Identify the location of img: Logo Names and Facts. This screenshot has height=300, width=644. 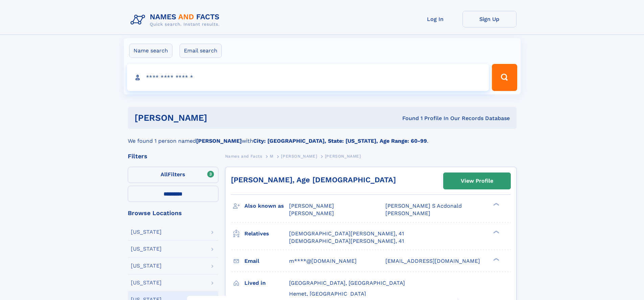
(177, 20).